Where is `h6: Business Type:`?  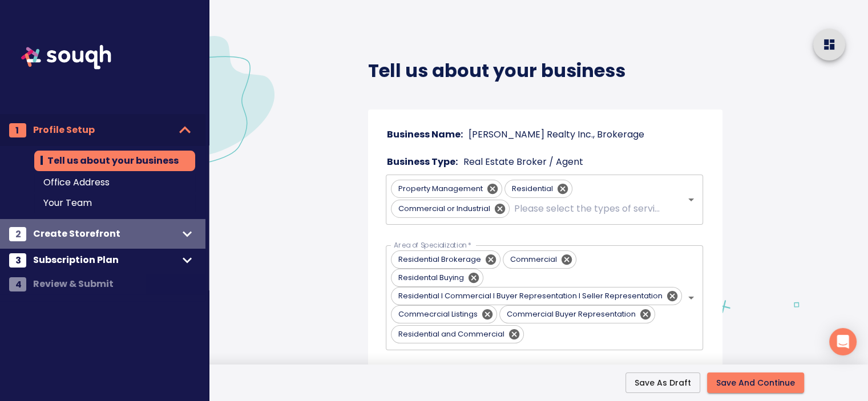
h6: Business Type: is located at coordinates (422, 162).